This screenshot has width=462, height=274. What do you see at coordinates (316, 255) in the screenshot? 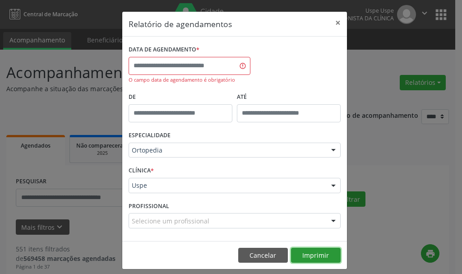
I see `button: Imprimir` at bounding box center [316, 255].